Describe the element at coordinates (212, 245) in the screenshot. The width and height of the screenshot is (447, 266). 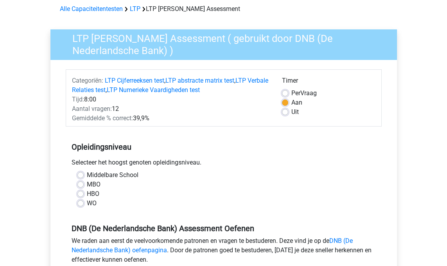
I see `a: DNB (De Nederlandsche Bank) oefenpagina` at that location.